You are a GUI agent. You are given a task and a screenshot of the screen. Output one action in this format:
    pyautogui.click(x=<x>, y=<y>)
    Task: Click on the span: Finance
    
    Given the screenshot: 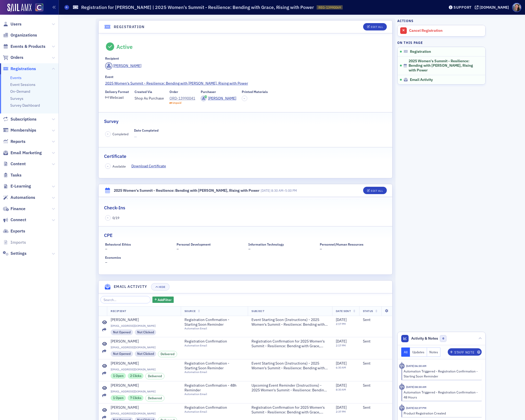 What is the action you would take?
    pyautogui.click(x=18, y=209)
    